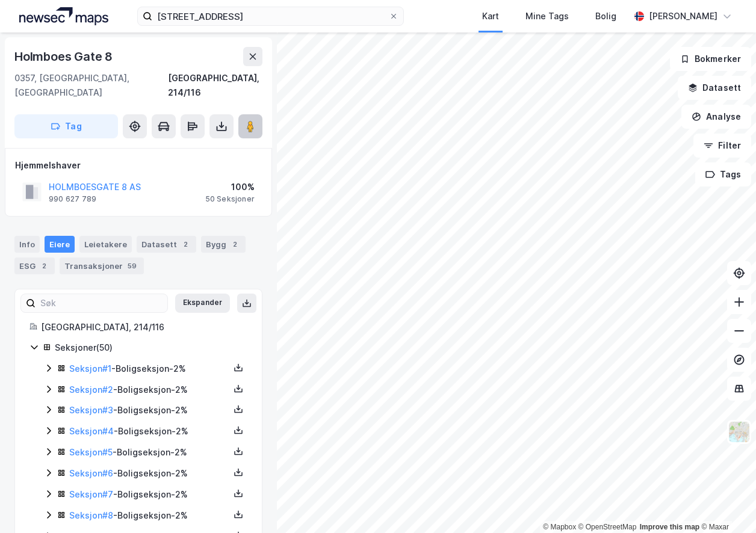  I want to click on div: ESG, so click(35, 266).